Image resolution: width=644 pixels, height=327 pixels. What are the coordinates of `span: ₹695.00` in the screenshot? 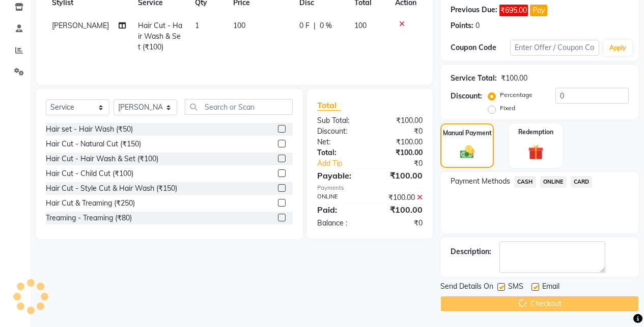 It's located at (514, 11).